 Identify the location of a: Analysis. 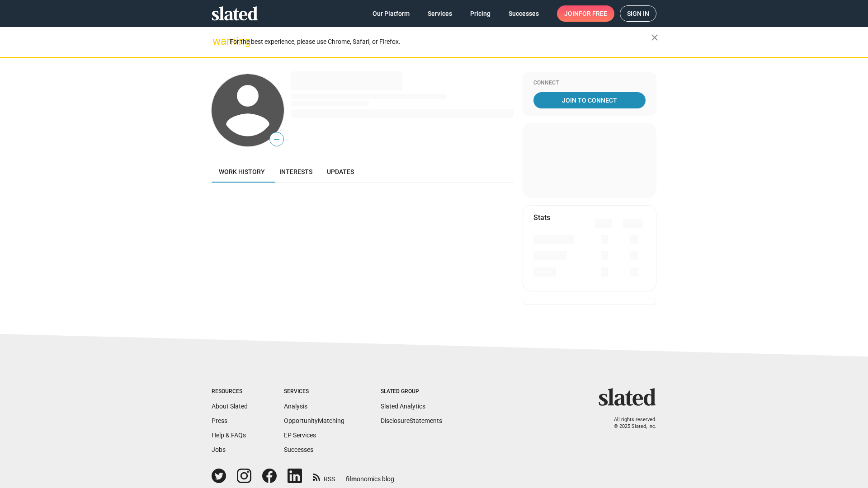
(296, 406).